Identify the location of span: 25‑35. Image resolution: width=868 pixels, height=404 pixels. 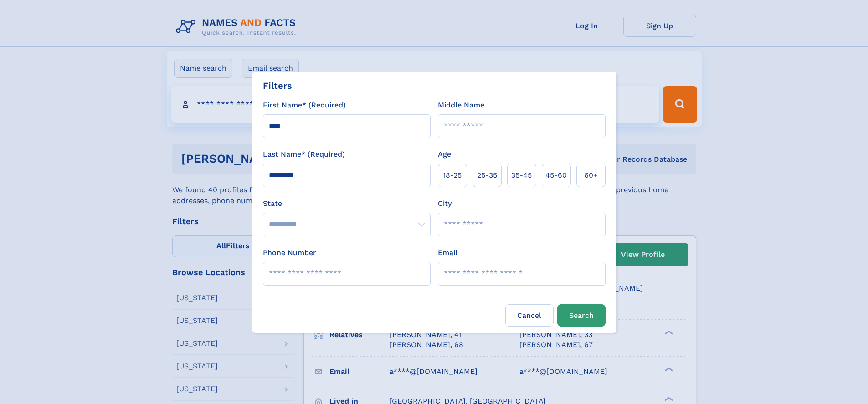
(487, 175).